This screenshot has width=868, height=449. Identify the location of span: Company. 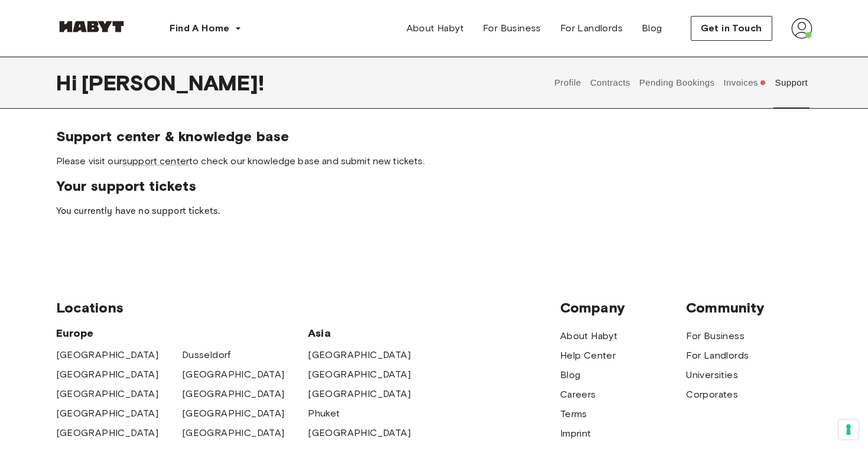
(623, 308).